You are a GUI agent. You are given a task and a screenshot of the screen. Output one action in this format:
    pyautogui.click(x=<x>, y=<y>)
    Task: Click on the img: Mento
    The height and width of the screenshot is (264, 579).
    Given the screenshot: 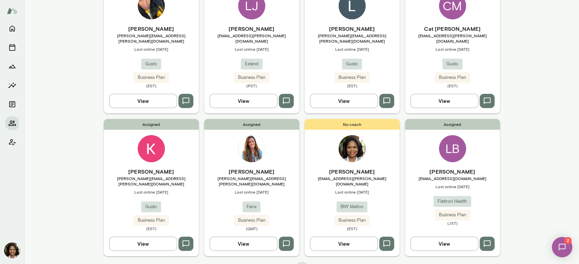 What is the action you would take?
    pyautogui.click(x=12, y=11)
    